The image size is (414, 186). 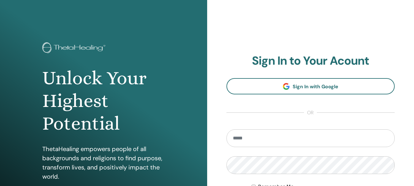 I want to click on span: Sign In with Google, so click(x=316, y=86).